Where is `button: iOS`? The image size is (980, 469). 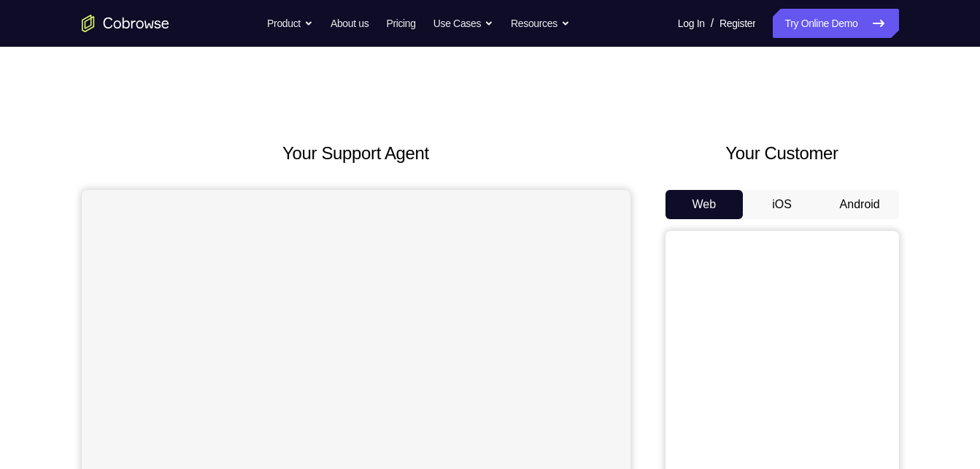
button: iOS is located at coordinates (782, 204).